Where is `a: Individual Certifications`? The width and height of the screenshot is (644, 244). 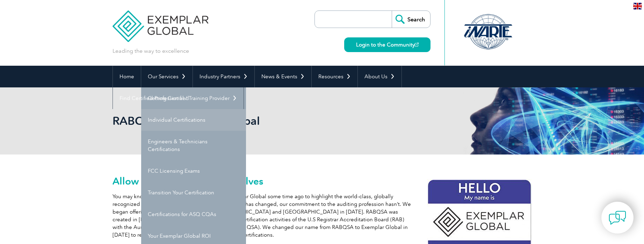
a: Individual Certifications is located at coordinates (194, 120).